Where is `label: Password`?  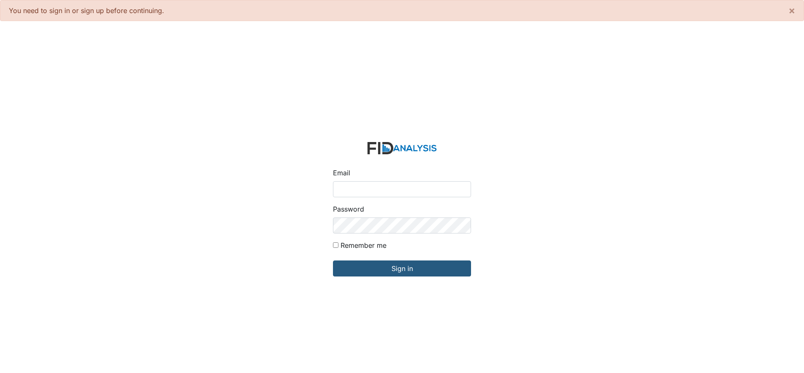
label: Password is located at coordinates (349, 209).